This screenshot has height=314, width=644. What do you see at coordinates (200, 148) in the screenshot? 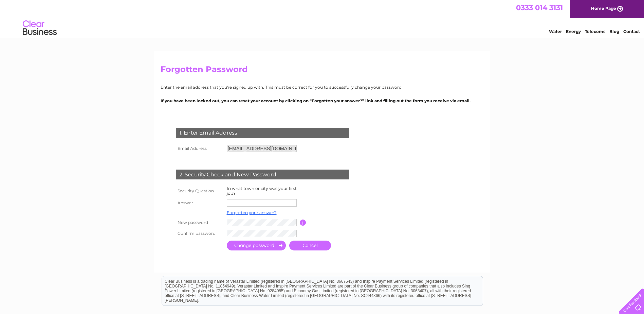
I see `th: Email Address` at bounding box center [200, 148].